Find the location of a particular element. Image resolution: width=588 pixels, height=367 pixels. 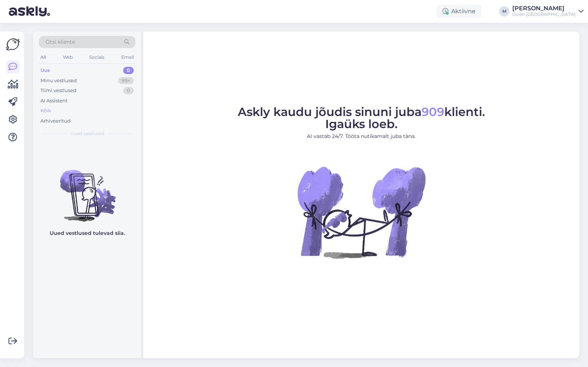

div: Aktiivne is located at coordinates (459, 11).